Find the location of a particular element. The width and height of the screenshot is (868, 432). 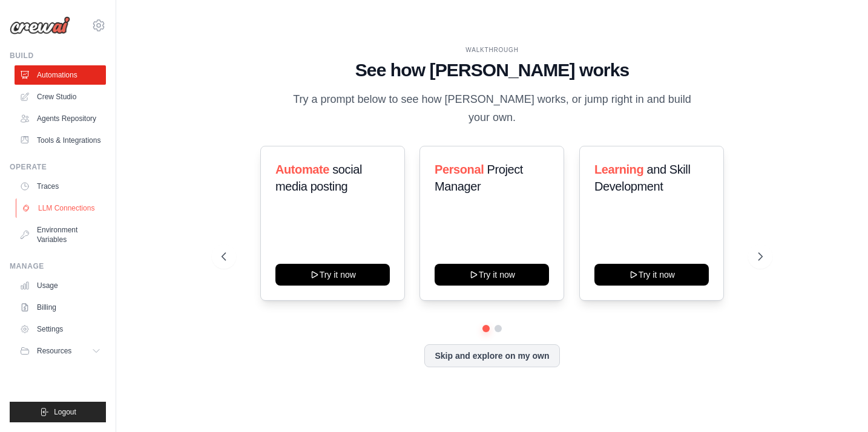

span: Logout is located at coordinates (65, 412).